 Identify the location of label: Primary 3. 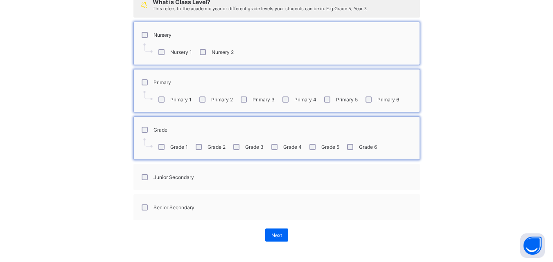
(264, 99).